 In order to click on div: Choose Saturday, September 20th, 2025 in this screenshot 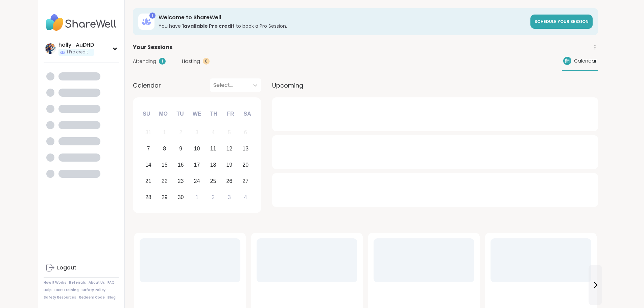, I will do `click(245, 165)`.